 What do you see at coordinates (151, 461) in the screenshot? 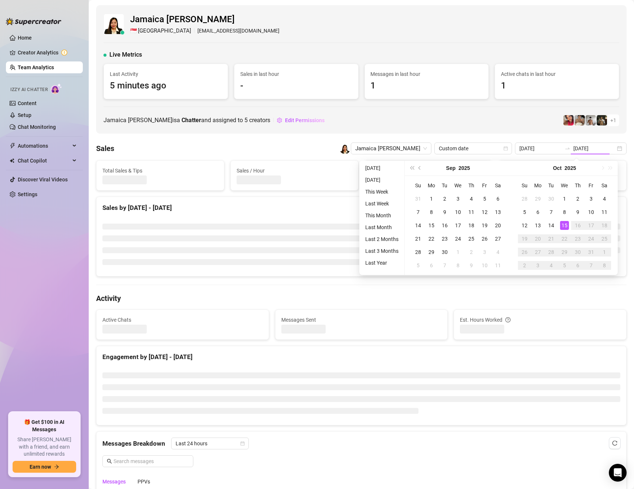
I see `input: Search messages` at bounding box center [151, 461].